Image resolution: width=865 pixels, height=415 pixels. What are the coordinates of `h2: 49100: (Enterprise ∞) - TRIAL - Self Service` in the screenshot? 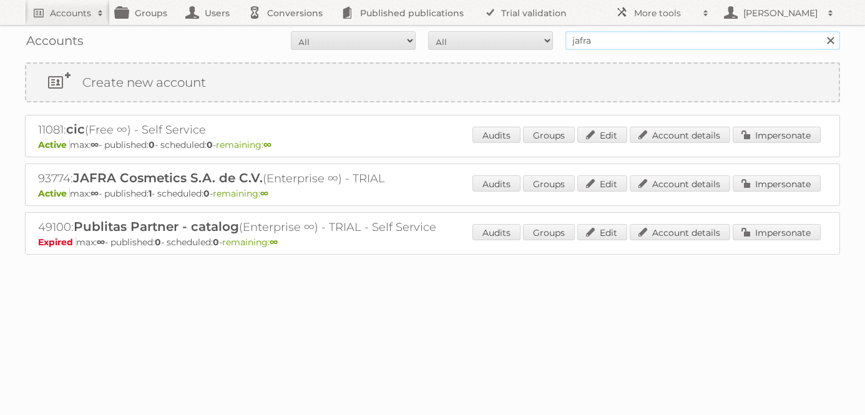 It's located at (257, 227).